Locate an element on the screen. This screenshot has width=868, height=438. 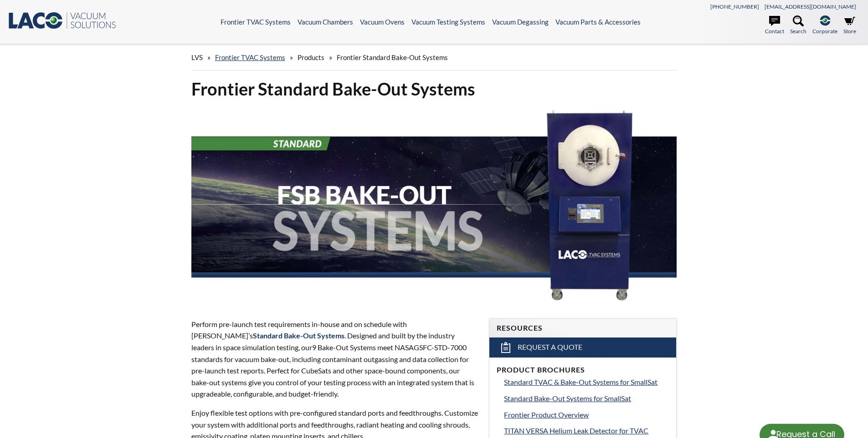
a: Frontier Product Overview is located at coordinates (586, 415).